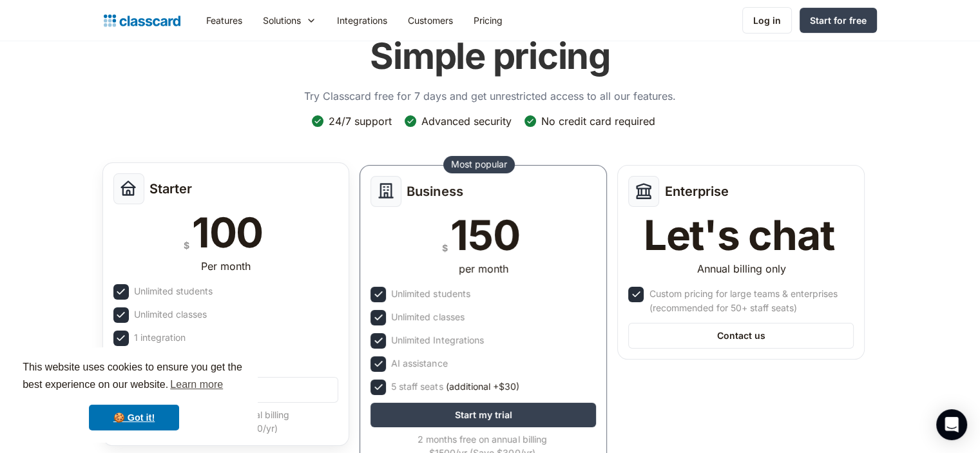 This screenshot has height=453, width=980. I want to click on a: Integrations, so click(362, 20).